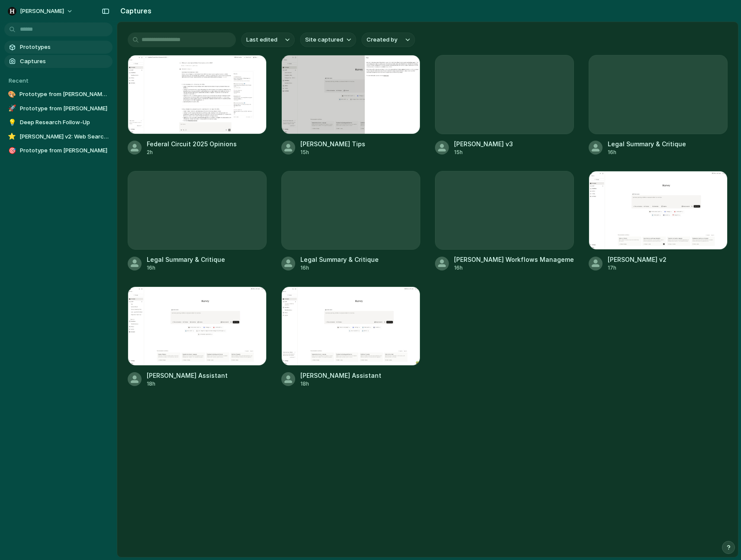  Describe the element at coordinates (382, 40) in the screenshot. I see `span: Created by` at that location.